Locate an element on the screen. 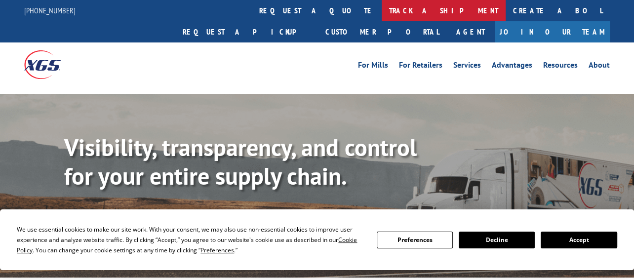 This screenshot has height=280, width=634. button: Accept is located at coordinates (578, 240).